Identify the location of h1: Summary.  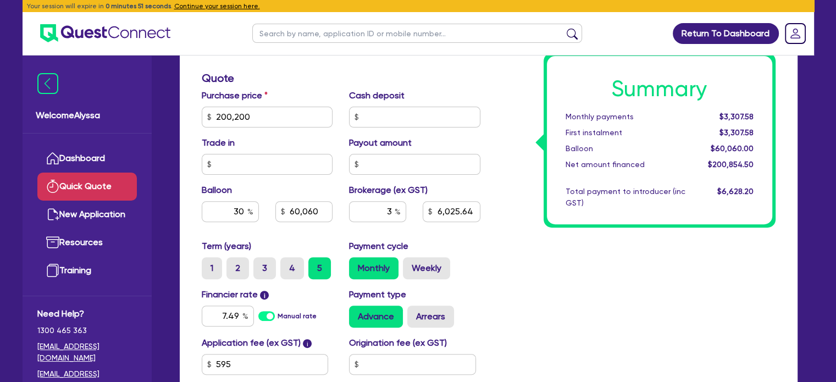
(660, 89).